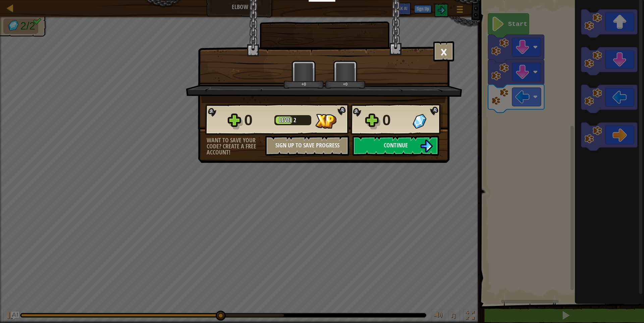 This screenshot has width=644, height=323. I want to click on span: 2, so click(295, 120).